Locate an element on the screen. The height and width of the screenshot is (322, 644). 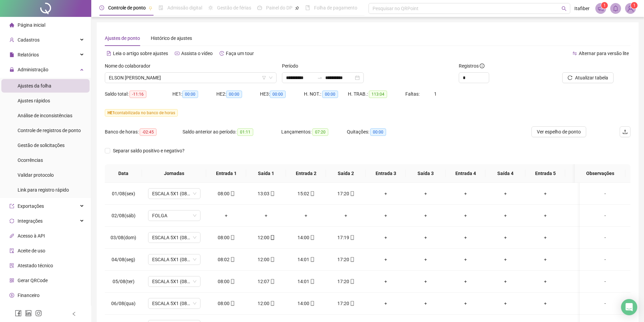
span: reload is located at coordinates (569, 78).